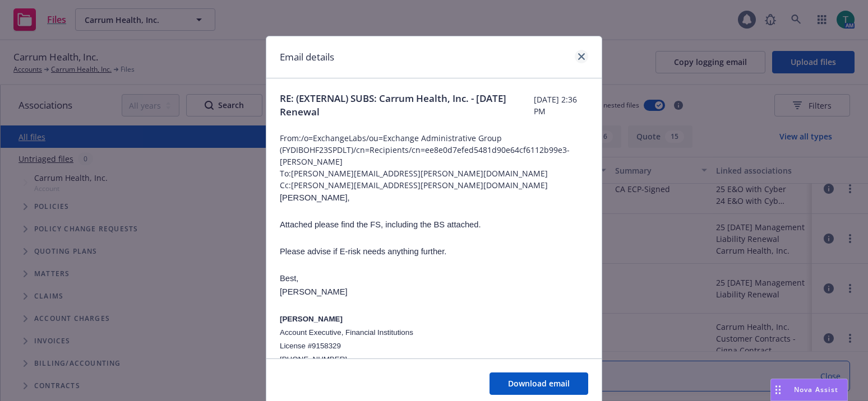 The image size is (868, 401). What do you see at coordinates (581, 56) in the screenshot?
I see `a: close` at bounding box center [581, 56].